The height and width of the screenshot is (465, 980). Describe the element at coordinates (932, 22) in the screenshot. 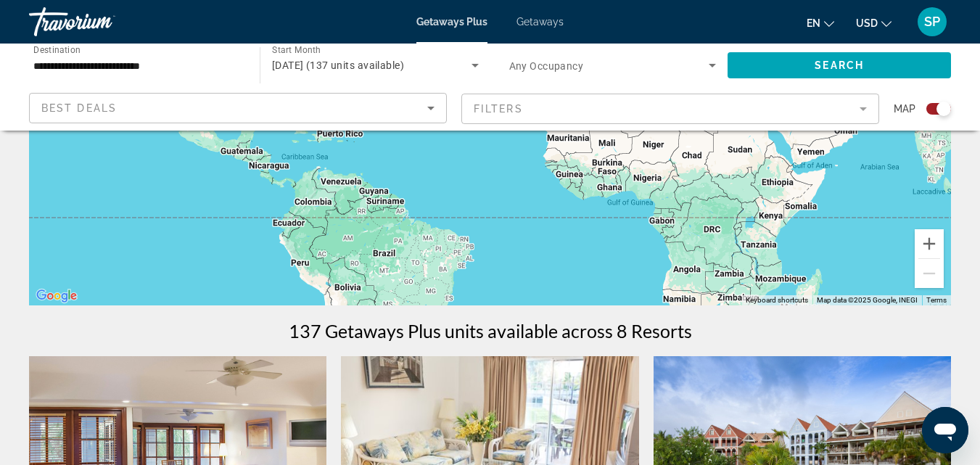

I see `span: SP` at that location.